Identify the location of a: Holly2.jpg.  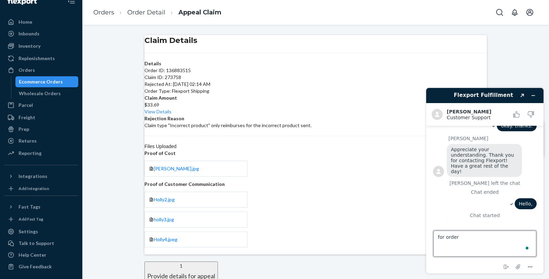
(164, 200).